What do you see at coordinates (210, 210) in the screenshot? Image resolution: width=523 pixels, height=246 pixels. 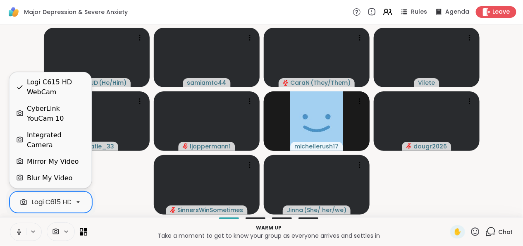 I see `span: SinnersWinSometimes` at bounding box center [210, 210].